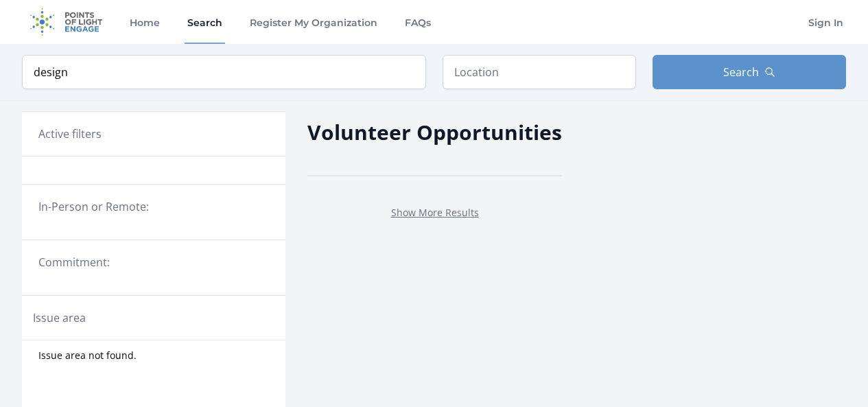 The height and width of the screenshot is (407, 868). What do you see at coordinates (70, 134) in the screenshot?
I see `h3: Active filters` at bounding box center [70, 134].